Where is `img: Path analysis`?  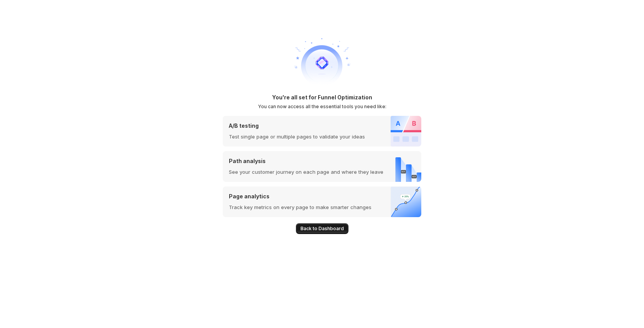
img: Path analysis is located at coordinates (404, 166).